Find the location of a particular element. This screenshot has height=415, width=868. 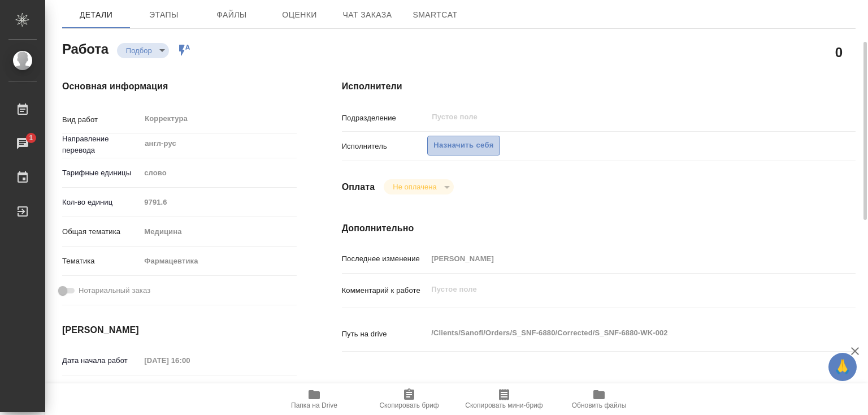

p: Подразделение is located at coordinates (384, 118).